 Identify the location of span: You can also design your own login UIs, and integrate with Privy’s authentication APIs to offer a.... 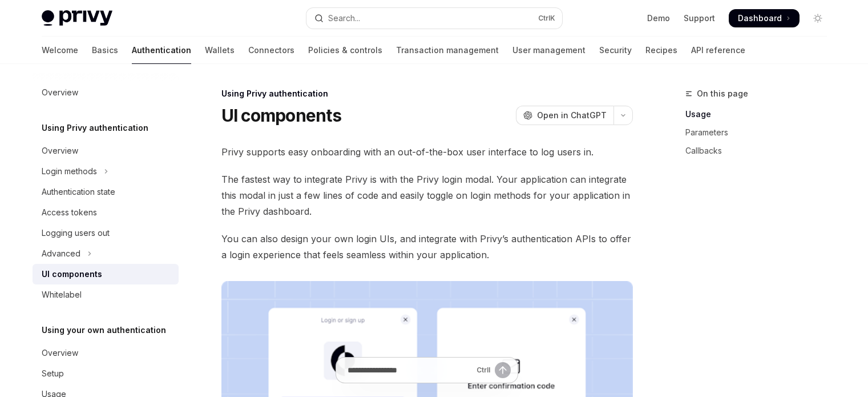
(427, 247).